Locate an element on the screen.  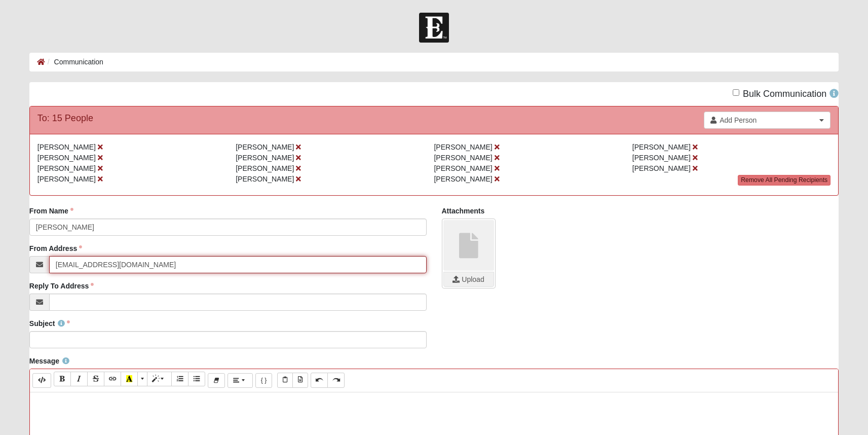
label: Message is located at coordinates (49, 361).